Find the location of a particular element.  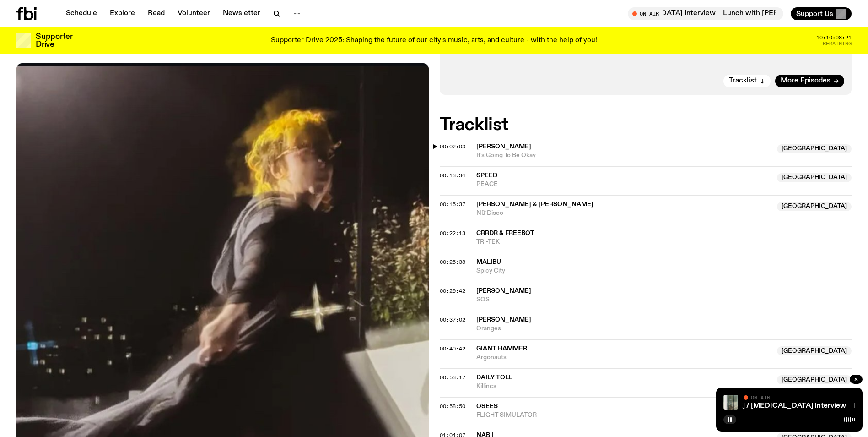

h2: Tracklist is located at coordinates (646, 125).